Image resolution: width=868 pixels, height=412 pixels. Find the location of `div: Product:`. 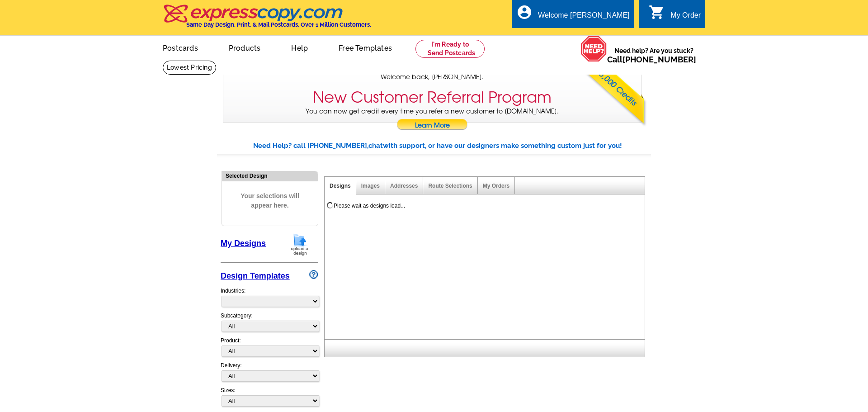

div: Product: is located at coordinates (269, 348).